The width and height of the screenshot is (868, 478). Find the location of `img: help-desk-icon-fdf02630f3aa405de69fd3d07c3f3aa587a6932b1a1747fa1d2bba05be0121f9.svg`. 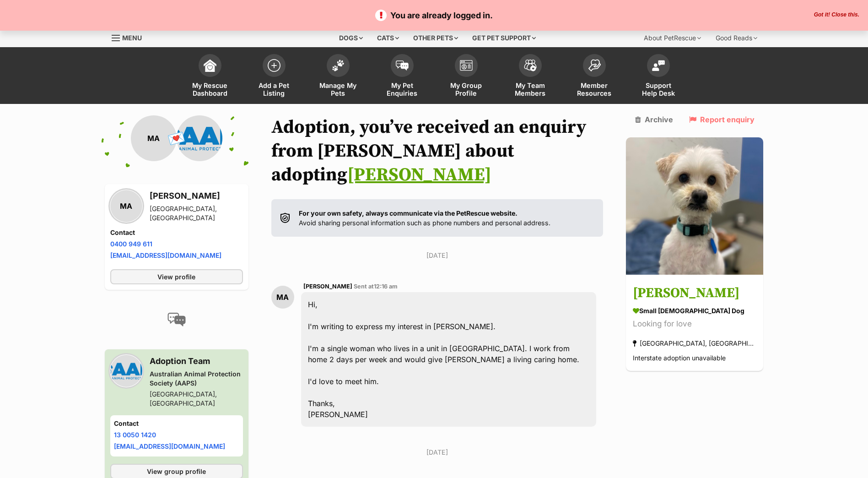

img: help-desk-icon-fdf02630f3aa405de69fd3d07c3f3aa587a6932b1a1747fa1d2bba05be0121f9.svg is located at coordinates (659, 66).